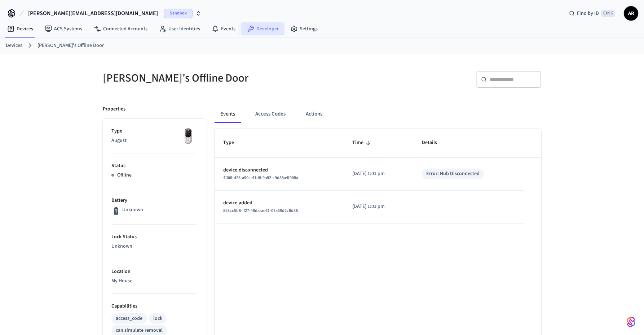 The width and height of the screenshot is (644, 335). I want to click on button: Events, so click(228, 114).